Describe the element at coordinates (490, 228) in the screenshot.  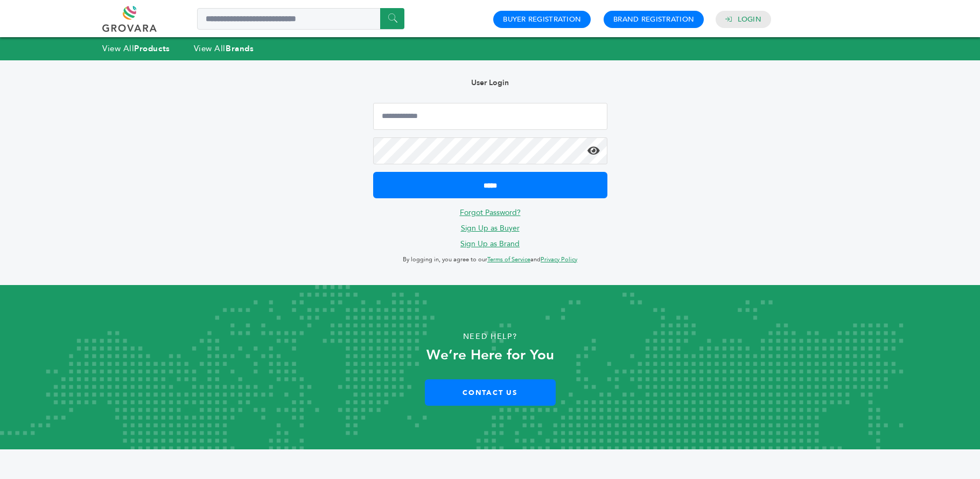
I see `a: Sign Up as Buyer` at that location.